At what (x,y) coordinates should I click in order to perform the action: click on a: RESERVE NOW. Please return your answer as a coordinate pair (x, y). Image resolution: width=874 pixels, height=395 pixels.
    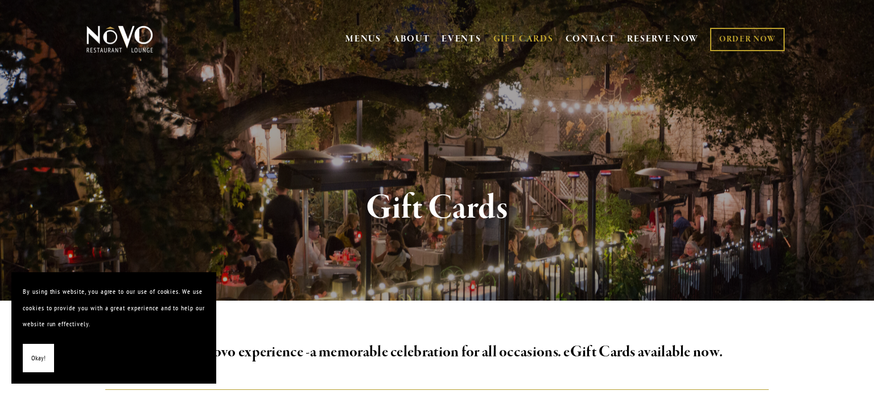
    Looking at the image, I should click on (663, 39).